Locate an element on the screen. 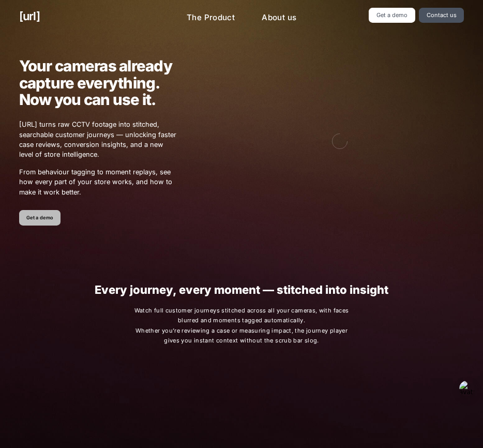 The height and width of the screenshot is (448, 483). h1: Your cameras already capture everything. Now you can use it. is located at coordinates (99, 83).